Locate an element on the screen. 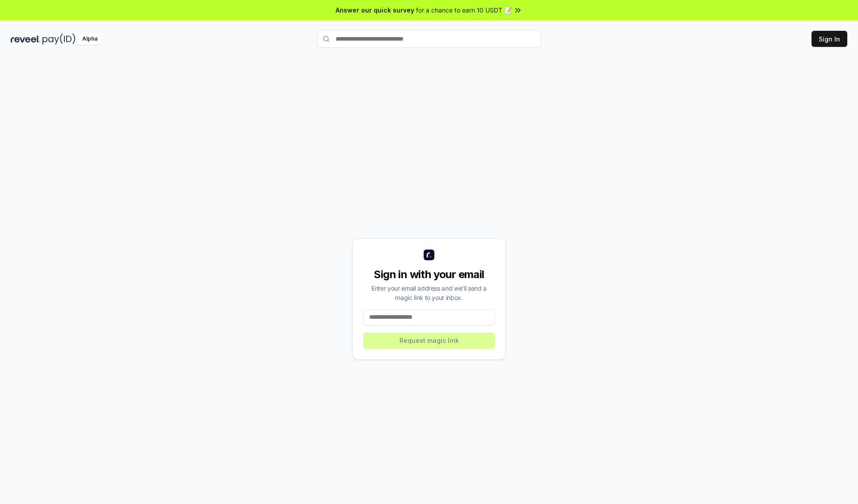 This screenshot has width=858, height=504. img: logo_small is located at coordinates (429, 255).